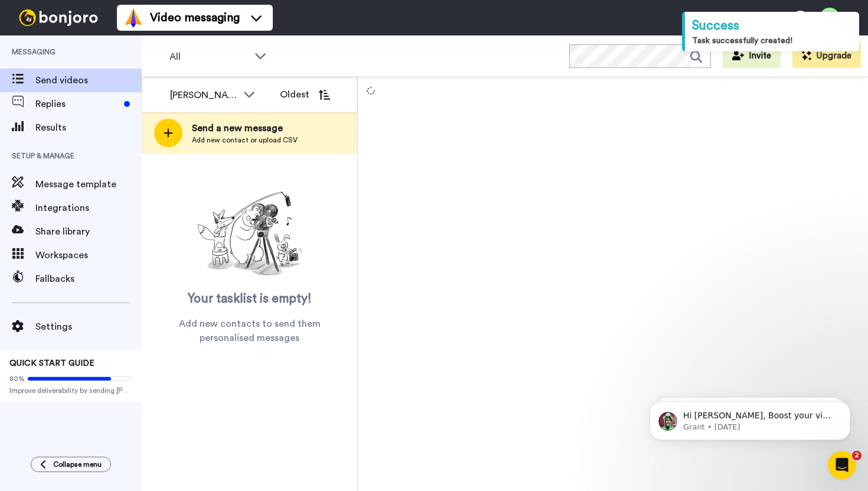 This screenshot has width=868, height=491. What do you see at coordinates (88, 327) in the screenshot?
I see `span: Settings` at bounding box center [88, 327].